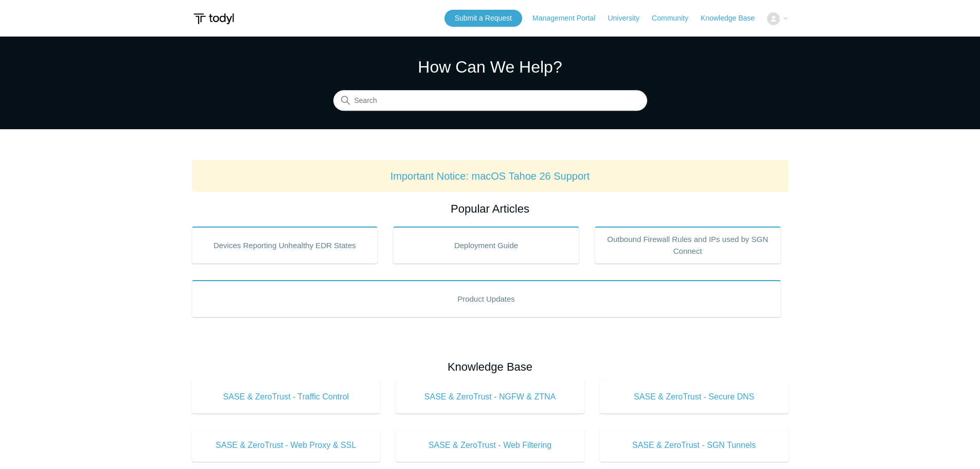  What do you see at coordinates (688, 245) in the screenshot?
I see `a: Outbound Firewall Rules and IPs used by SGN Connect` at bounding box center [688, 245].